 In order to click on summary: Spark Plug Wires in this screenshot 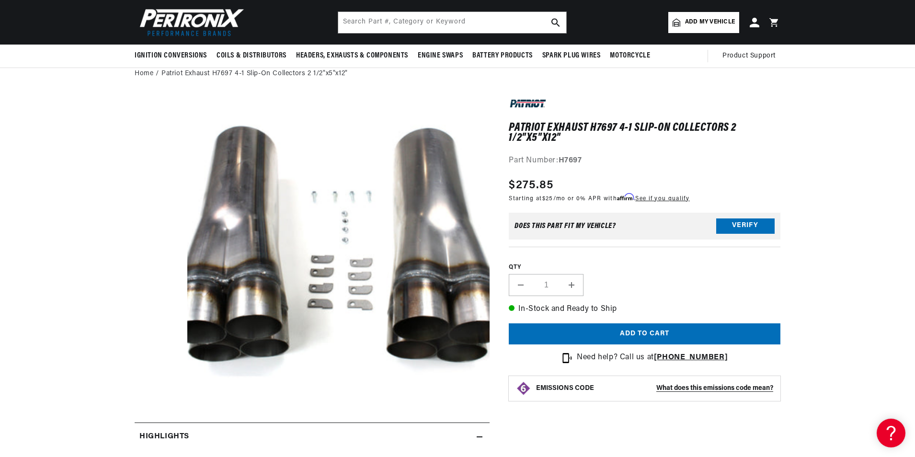, I will do `click(572, 56)`.